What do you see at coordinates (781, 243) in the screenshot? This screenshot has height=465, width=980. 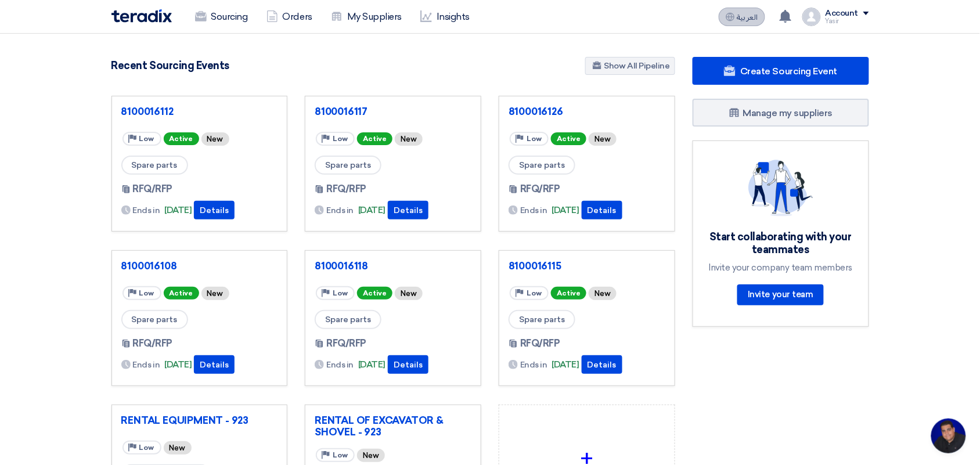 I see `div: Start collaborating with your teammates` at bounding box center [781, 243].